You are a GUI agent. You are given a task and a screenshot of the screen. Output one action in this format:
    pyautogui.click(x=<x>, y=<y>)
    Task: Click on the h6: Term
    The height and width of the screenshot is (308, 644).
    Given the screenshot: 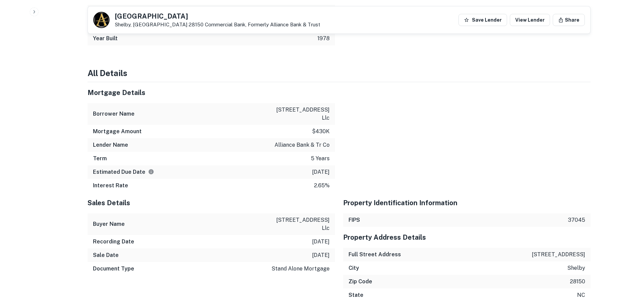 What is the action you would take?
    pyautogui.click(x=100, y=158)
    